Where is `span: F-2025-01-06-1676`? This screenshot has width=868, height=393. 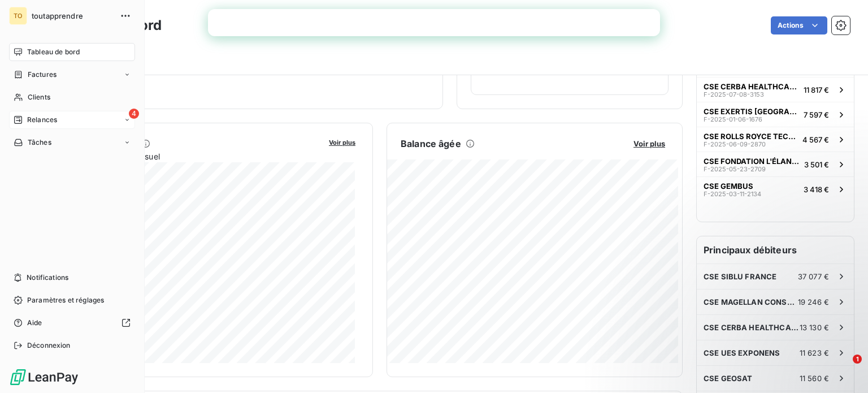
span: F-2025-01-06-1676 is located at coordinates (733, 119).